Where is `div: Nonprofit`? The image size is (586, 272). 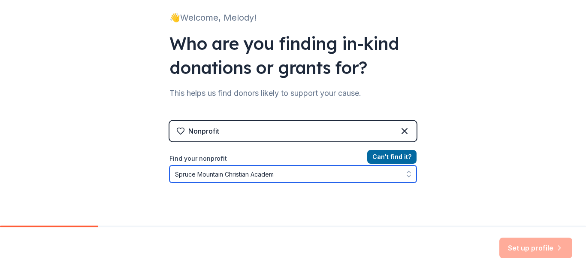 div: Nonprofit is located at coordinates (204, 131).